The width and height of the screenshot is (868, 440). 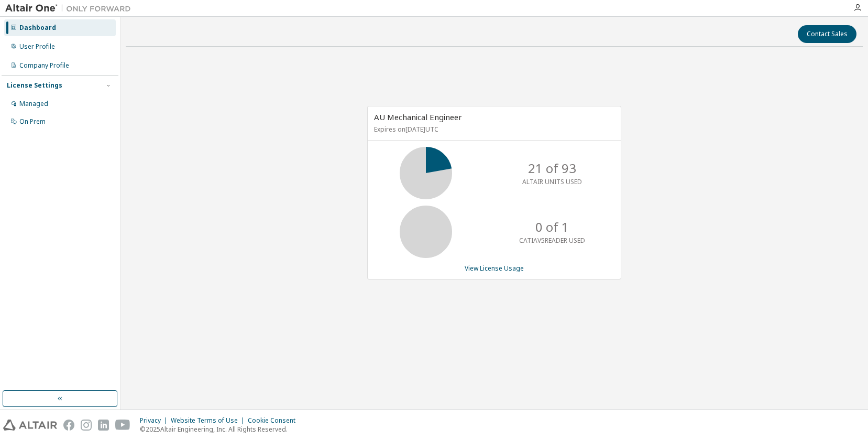 What do you see at coordinates (103, 425) in the screenshot?
I see `img: linkedin.svg` at bounding box center [103, 425].